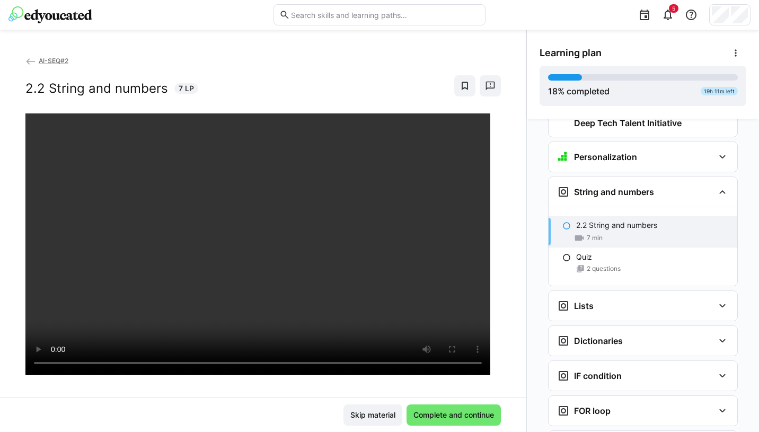  What do you see at coordinates (592, 411) in the screenshot?
I see `h3: FOR loop` at bounding box center [592, 411].